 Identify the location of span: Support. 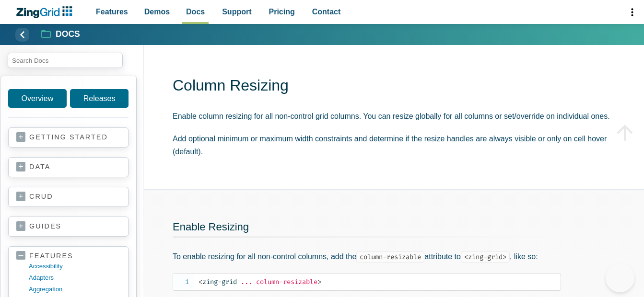
(236, 11).